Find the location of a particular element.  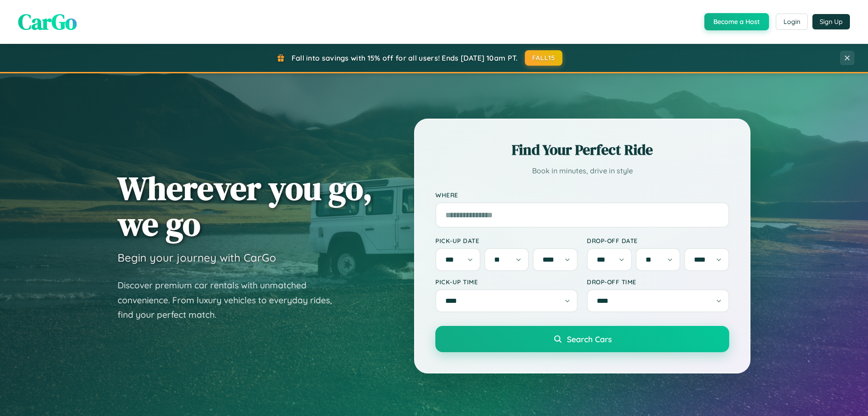

label: Drop-off Date is located at coordinates (657, 240).